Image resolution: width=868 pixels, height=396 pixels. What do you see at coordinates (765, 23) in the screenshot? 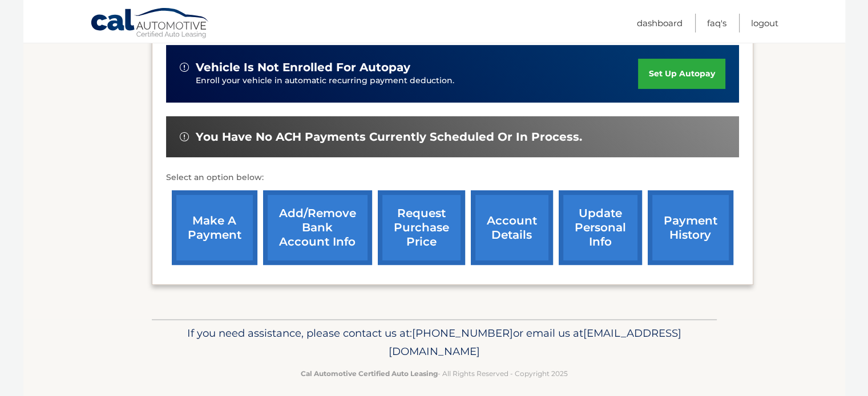
I see `a: Logout` at bounding box center [765, 23].